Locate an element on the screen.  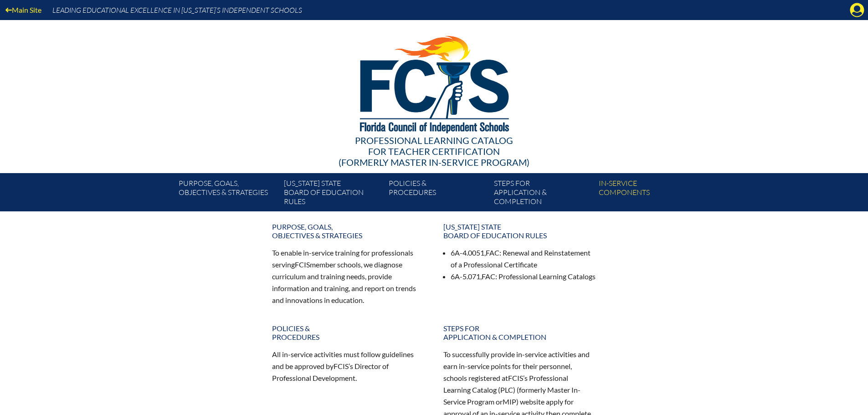
li: 6A-4.0051, : Renewal and Reinstatement of a Professional Certificate is located at coordinates (524, 259).